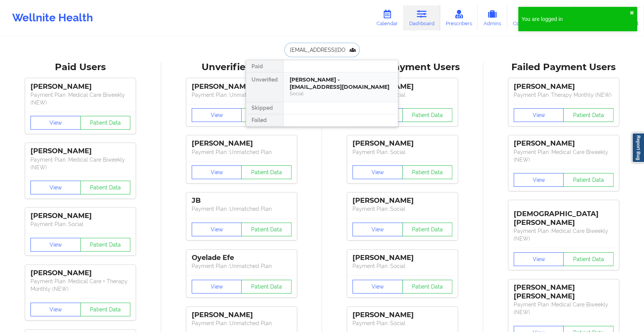  I want to click on a: Dashboard, so click(422, 18).